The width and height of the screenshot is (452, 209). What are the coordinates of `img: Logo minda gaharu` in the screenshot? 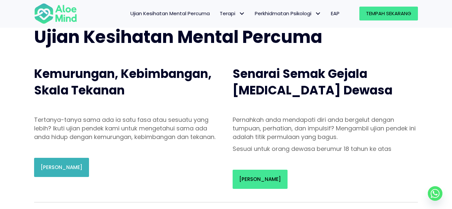 It's located at (56, 14).